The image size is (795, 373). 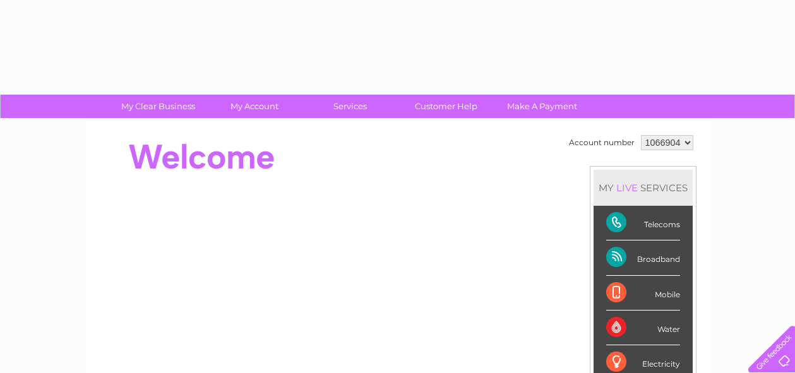 What do you see at coordinates (542, 106) in the screenshot?
I see `a: Make A Payment` at bounding box center [542, 106].